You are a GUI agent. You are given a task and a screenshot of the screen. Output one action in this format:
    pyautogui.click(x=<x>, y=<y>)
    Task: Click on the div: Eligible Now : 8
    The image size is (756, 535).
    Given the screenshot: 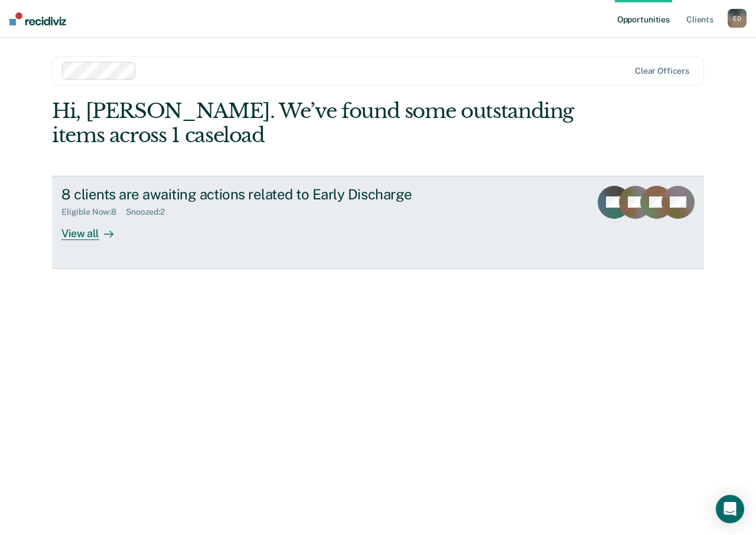 What is the action you would take?
    pyautogui.click(x=93, y=212)
    